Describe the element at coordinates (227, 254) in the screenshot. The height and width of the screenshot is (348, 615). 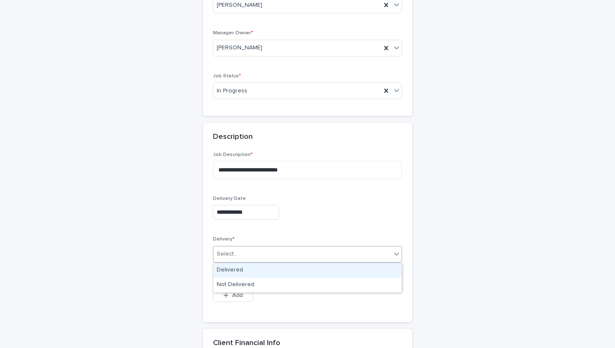
I see `div: Select...` at that location.